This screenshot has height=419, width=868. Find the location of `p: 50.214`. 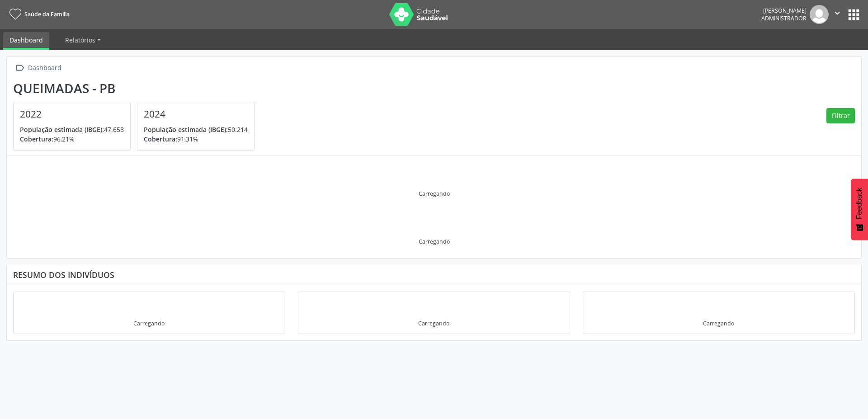

p: 50.214 is located at coordinates (195, 129).